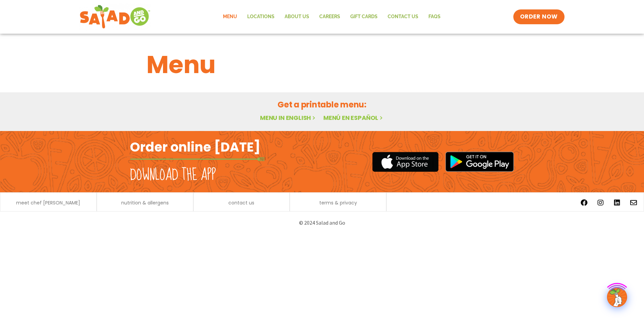  Describe the element at coordinates (330, 17) in the screenshot. I see `a: Careers` at that location.